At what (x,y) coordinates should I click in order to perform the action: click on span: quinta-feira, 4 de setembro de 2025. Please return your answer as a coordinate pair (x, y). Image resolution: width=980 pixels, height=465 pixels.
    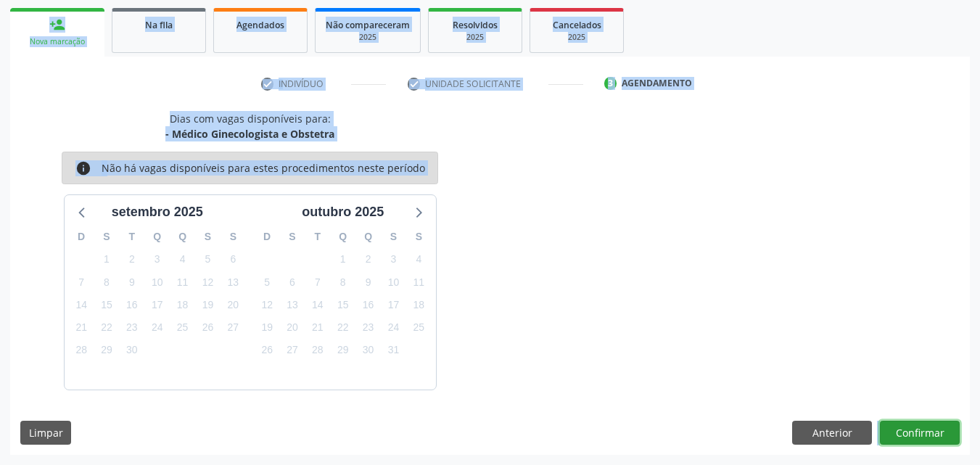
    Looking at the image, I should click on (183, 259).